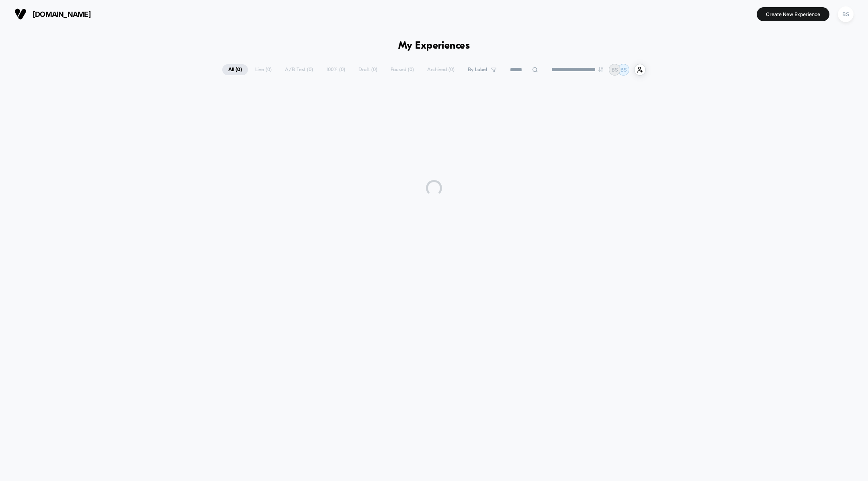  I want to click on img: end, so click(601, 70).